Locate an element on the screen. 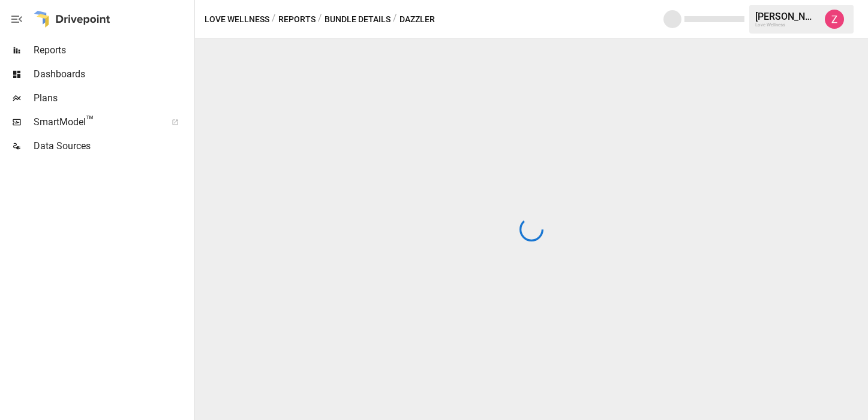  img: Zoe Keller is located at coordinates (835, 19).